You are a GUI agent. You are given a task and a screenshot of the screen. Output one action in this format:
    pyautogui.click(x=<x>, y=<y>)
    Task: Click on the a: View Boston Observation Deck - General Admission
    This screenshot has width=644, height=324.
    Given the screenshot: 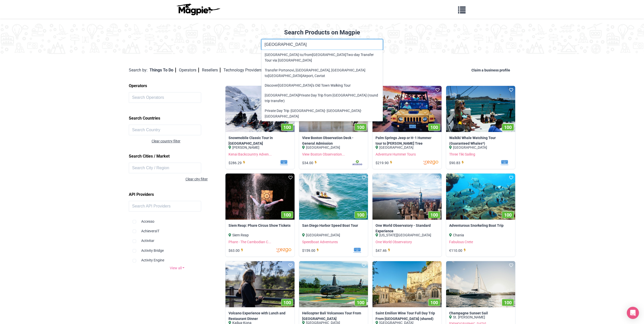 What is the action you would take?
    pyautogui.click(x=334, y=141)
    